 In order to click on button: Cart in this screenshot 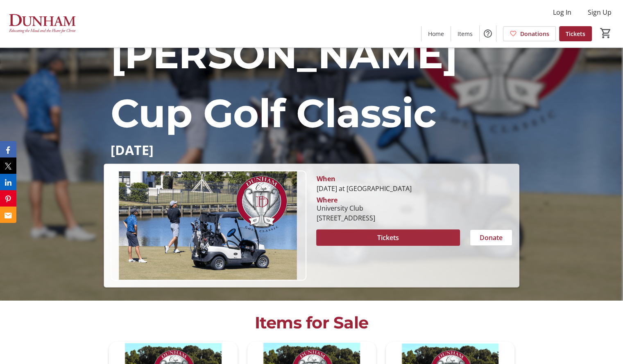, I will do `click(606, 33)`.